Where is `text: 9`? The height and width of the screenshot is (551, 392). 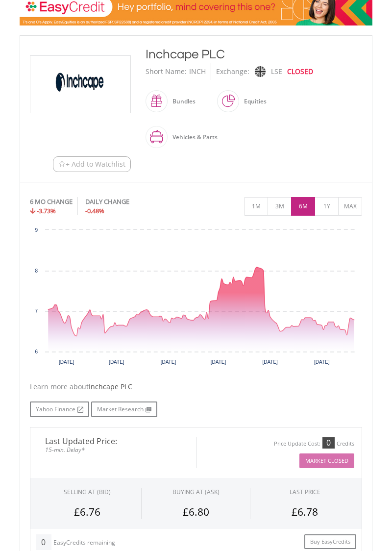
text: 9 is located at coordinates (36, 230).